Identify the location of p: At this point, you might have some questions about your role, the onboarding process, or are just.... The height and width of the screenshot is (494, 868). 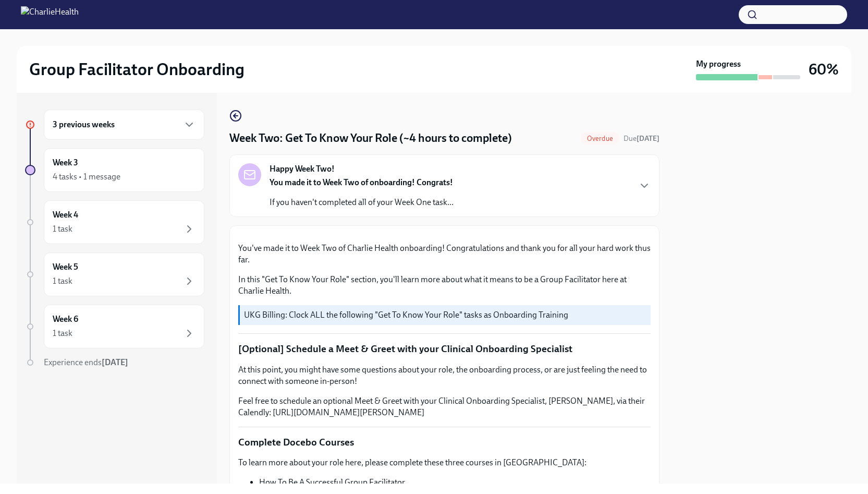
(445, 375).